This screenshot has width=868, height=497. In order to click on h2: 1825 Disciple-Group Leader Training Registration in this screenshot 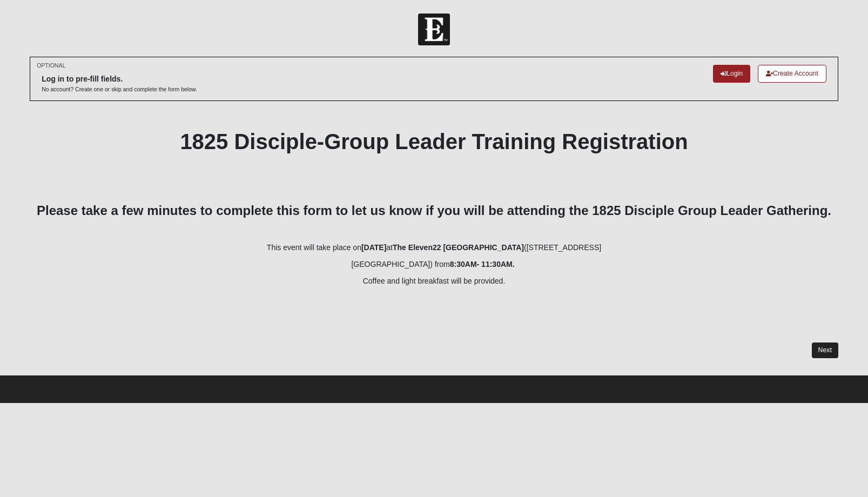, I will do `click(434, 141)`.